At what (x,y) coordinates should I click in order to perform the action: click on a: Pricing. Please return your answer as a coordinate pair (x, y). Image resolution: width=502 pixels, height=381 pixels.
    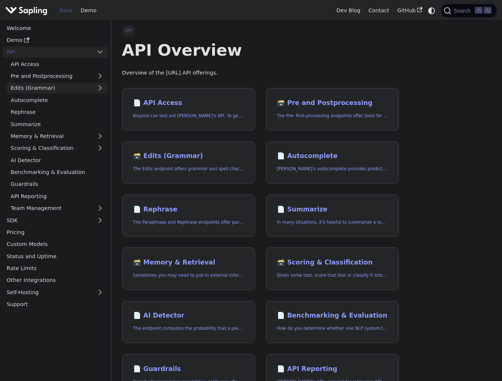
    Looking at the image, I should click on (55, 232).